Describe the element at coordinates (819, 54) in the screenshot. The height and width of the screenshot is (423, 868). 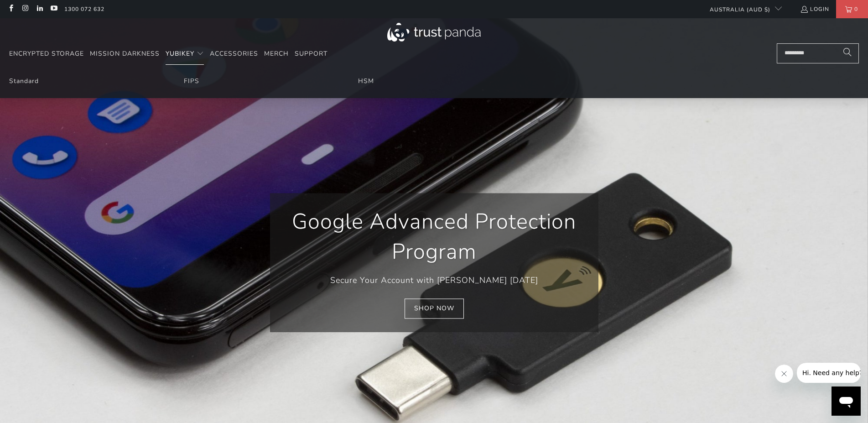
I see `input: Search...` at that location.